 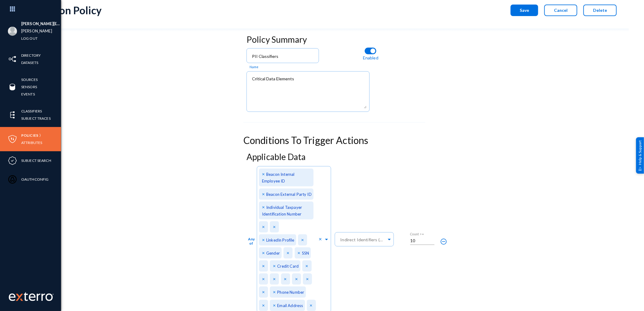 What do you see at coordinates (334, 40) in the screenshot?
I see `h3: Policy Summary` at bounding box center [334, 40].